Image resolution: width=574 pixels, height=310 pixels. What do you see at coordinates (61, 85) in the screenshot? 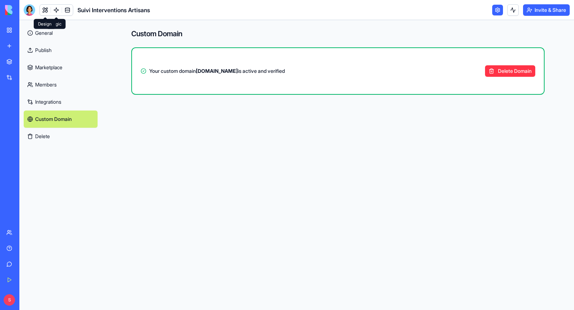
I see `a: Members` at bounding box center [61, 85].